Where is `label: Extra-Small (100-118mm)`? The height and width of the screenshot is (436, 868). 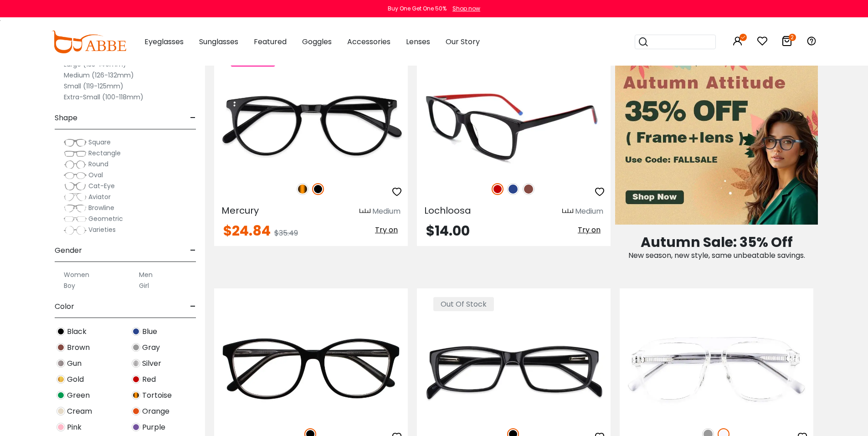
label: Extra-Small (100-118mm) is located at coordinates (103, 97).